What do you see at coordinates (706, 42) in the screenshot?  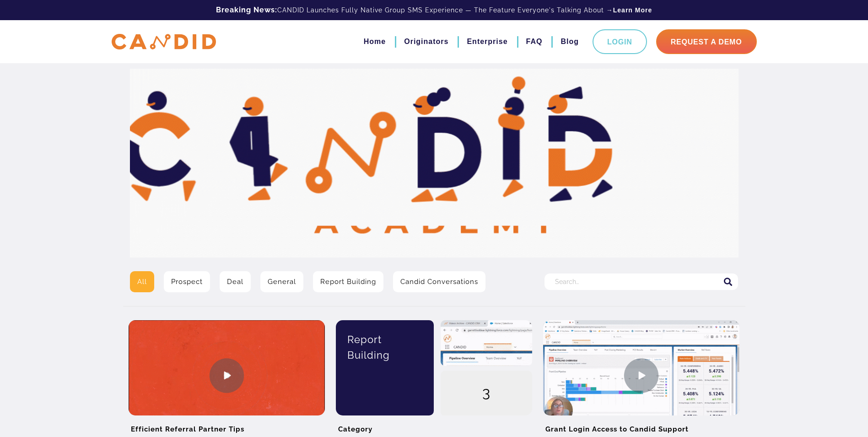 I see `a: Request A Demo` at bounding box center [706, 42].